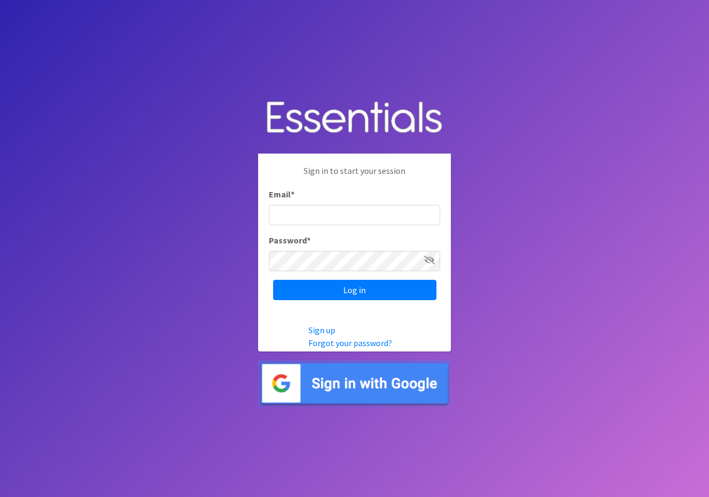  I want to click on a: Forgot your password?, so click(350, 343).